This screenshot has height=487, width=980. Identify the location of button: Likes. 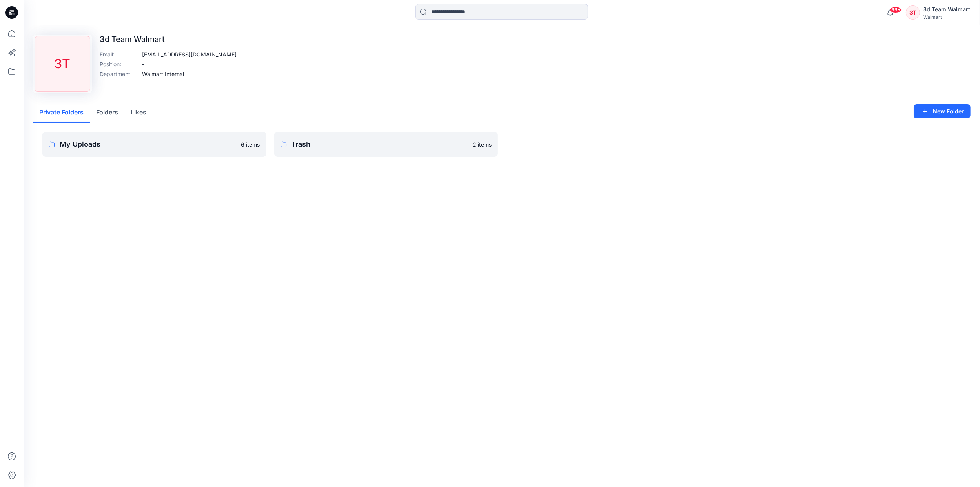
(139, 112).